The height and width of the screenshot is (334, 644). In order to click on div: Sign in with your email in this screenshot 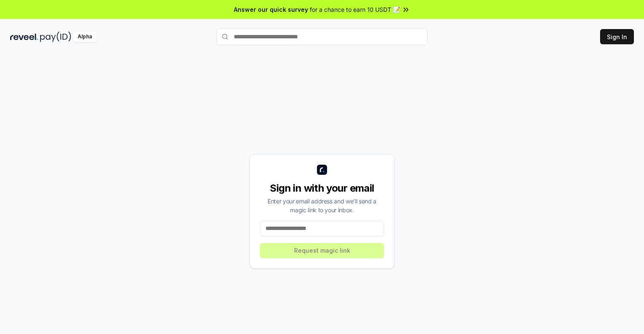, I will do `click(322, 188)`.